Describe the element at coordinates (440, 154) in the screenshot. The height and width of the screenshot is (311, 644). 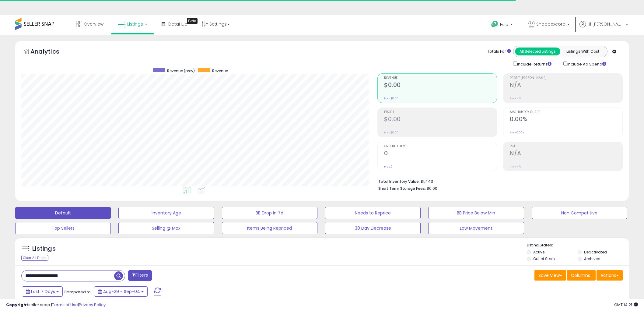
I see `h2: 0` at that location.